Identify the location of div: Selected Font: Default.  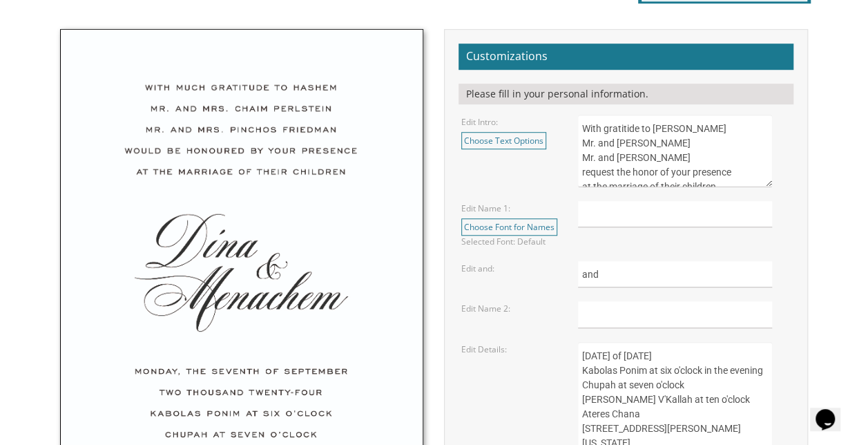
(509, 241).